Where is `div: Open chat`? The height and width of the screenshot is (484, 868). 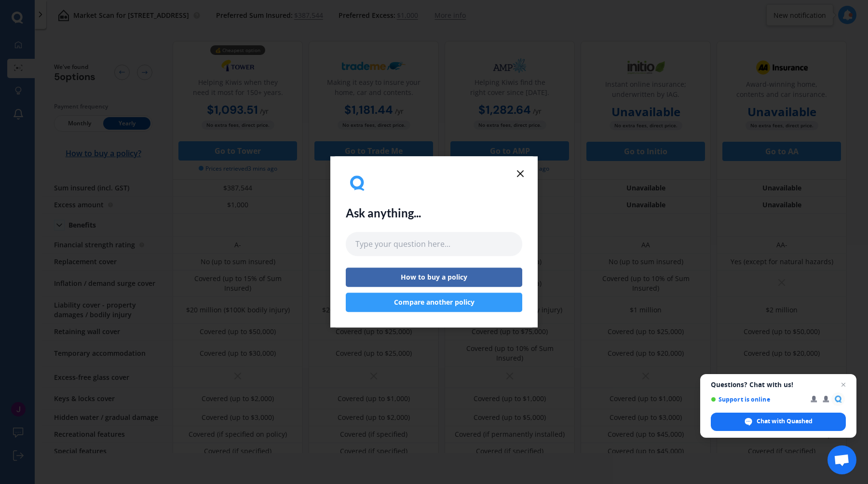 div: Open chat is located at coordinates (842, 460).